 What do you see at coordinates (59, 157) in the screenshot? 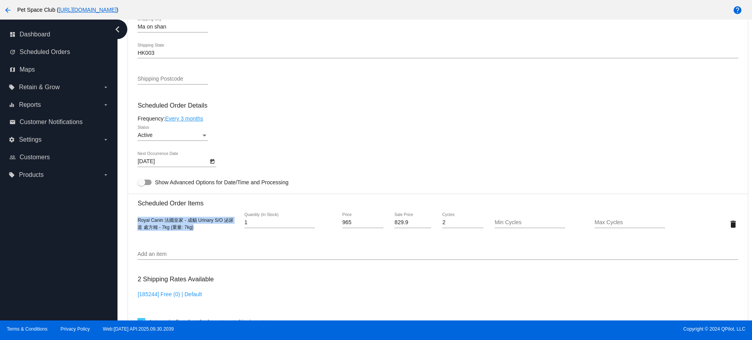
I see `a: people_outline Customers` at bounding box center [59, 157].